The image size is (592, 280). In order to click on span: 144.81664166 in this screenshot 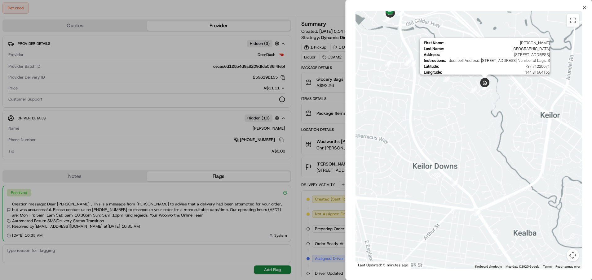, I will do `click(497, 72)`.